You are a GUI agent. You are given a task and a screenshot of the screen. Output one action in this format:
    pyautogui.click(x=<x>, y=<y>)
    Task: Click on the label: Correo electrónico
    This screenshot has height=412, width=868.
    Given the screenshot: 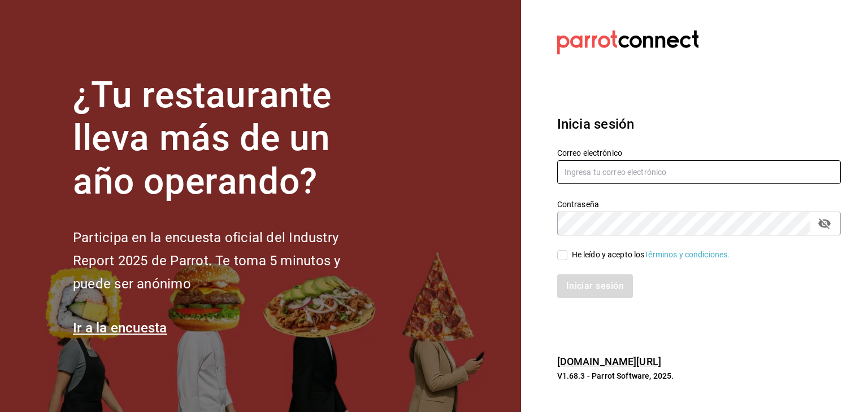 What is the action you would take?
    pyautogui.click(x=699, y=153)
    